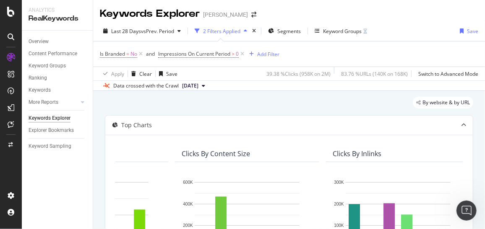 This screenshot has width=485, height=229. I want to click on button: Emoji picker, so click(16, 169).